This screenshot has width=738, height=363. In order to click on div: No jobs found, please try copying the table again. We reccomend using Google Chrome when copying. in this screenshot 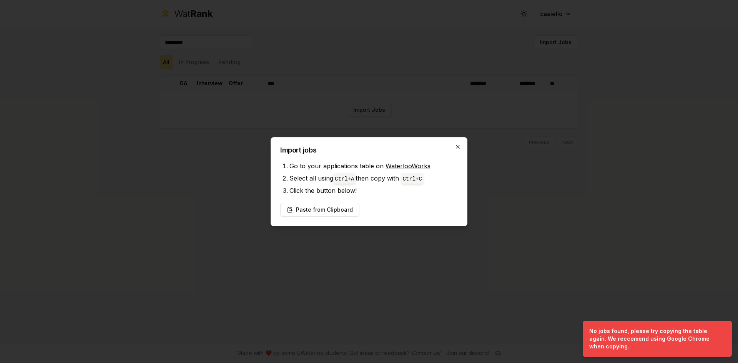, I will do `click(656, 339)`.